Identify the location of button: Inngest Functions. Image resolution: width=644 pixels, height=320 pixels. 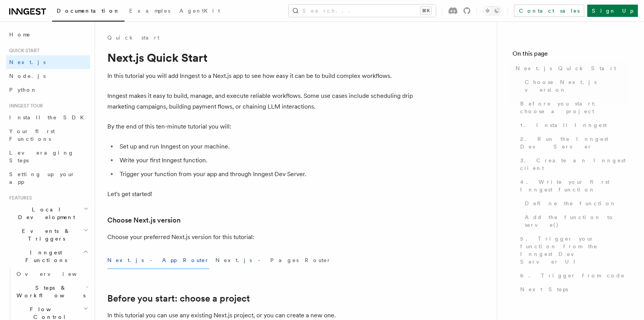
(48, 257).